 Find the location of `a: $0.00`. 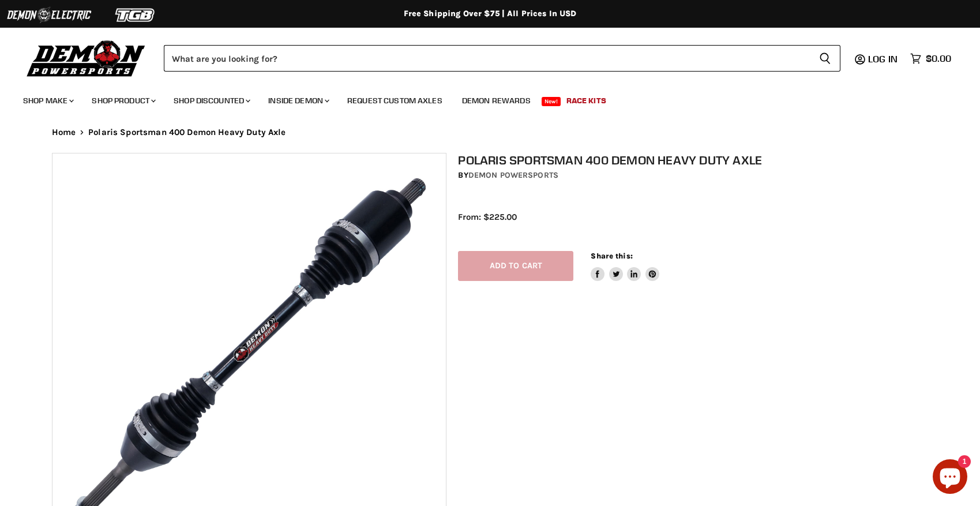

a: $0.00 is located at coordinates (931, 59).